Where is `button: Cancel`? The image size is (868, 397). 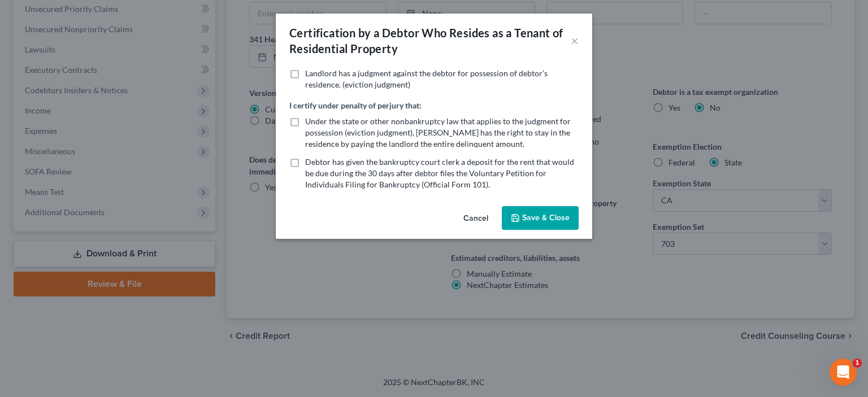
button: Cancel is located at coordinates (475, 219).